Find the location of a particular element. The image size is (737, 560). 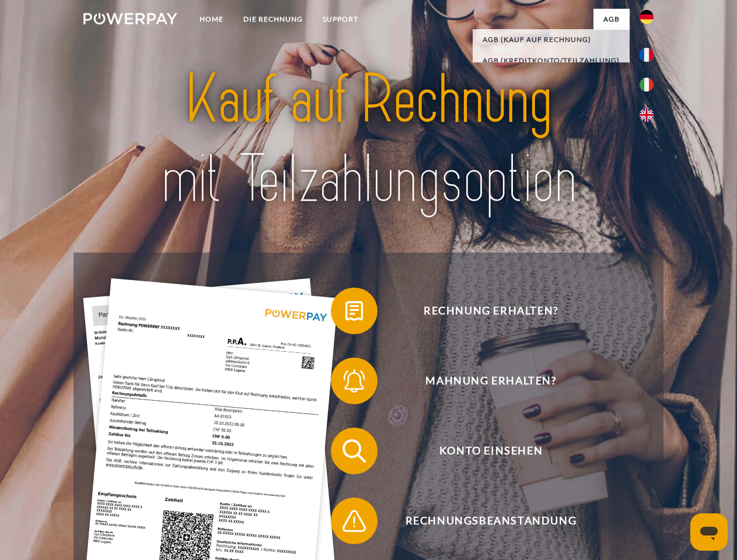

a: AGB (Kreditkonto/Teilzahlung) is located at coordinates (551, 60).